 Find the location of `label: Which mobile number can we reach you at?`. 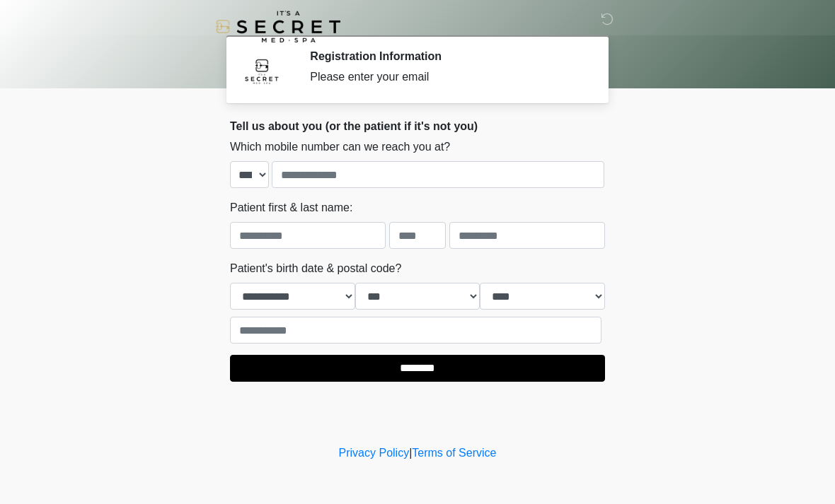

label: Which mobile number can we reach you at? is located at coordinates (340, 147).